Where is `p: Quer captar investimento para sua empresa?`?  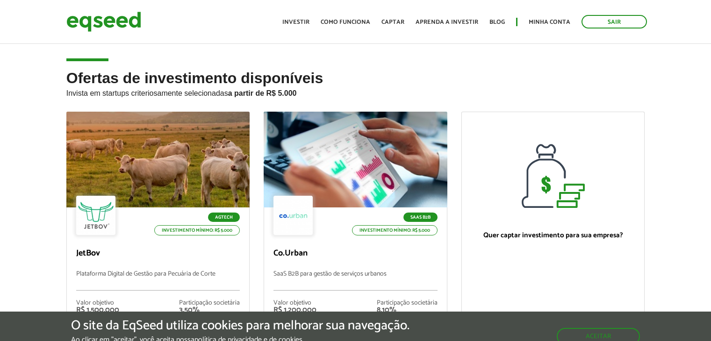
p: Quer captar investimento para sua empresa? is located at coordinates (553, 236).